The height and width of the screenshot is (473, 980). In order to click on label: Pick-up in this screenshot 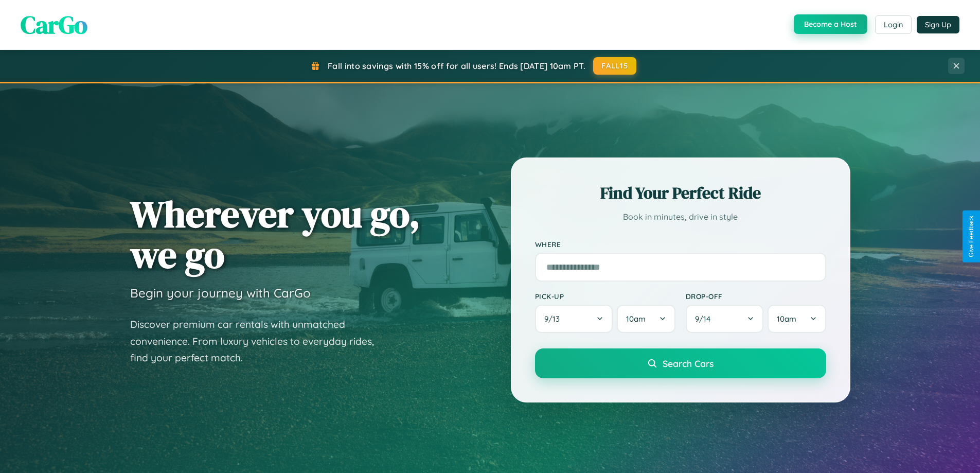, I will do `click(605, 296)`.